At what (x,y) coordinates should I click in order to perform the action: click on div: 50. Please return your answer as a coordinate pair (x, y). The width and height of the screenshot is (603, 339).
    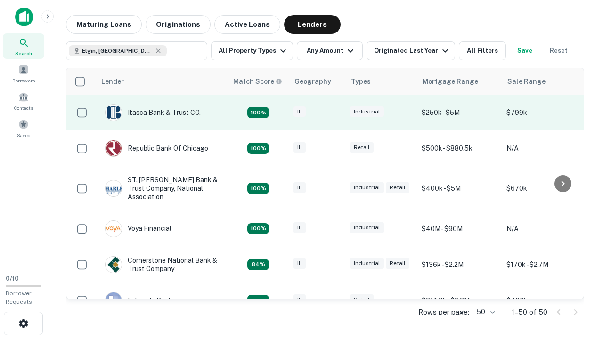
    Looking at the image, I should click on (485, 312).